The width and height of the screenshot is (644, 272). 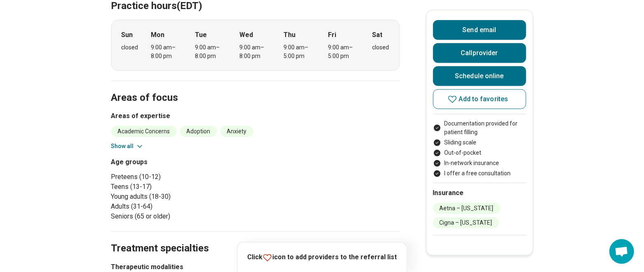 I want to click on ul: Payment options, so click(x=480, y=148).